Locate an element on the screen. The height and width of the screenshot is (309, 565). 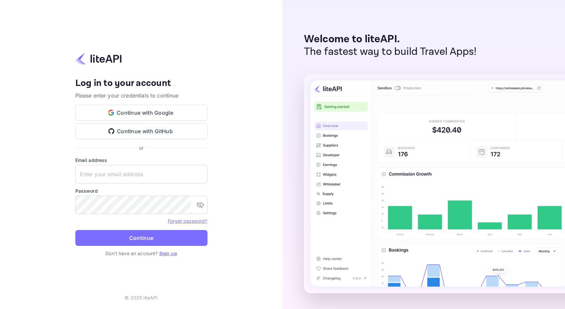
p: or is located at coordinates (141, 148).